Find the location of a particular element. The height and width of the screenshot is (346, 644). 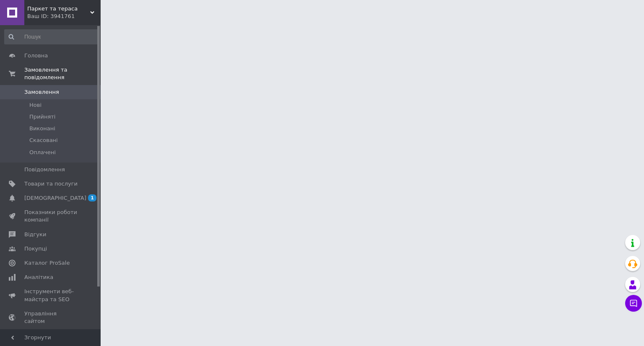

span: Повідомлення is located at coordinates (44, 170).